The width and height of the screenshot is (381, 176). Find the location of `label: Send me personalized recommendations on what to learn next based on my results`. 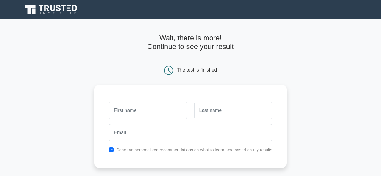

label: Send me personalized recommendations on what to learn next based on my results is located at coordinates (194, 150).